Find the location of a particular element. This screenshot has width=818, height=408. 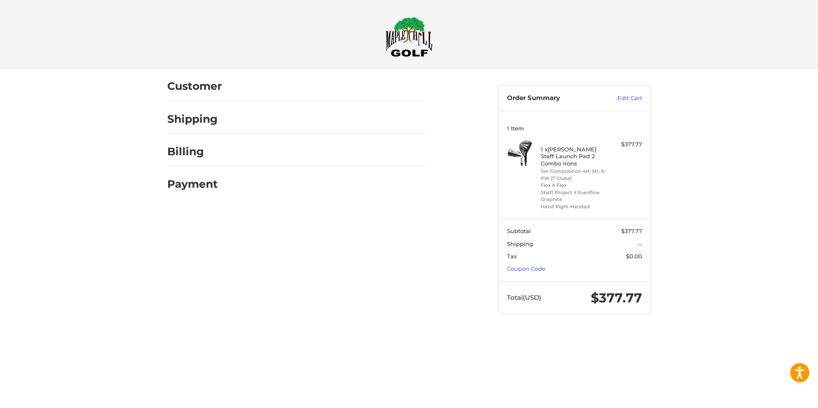

span: $0.00 is located at coordinates (634, 256).